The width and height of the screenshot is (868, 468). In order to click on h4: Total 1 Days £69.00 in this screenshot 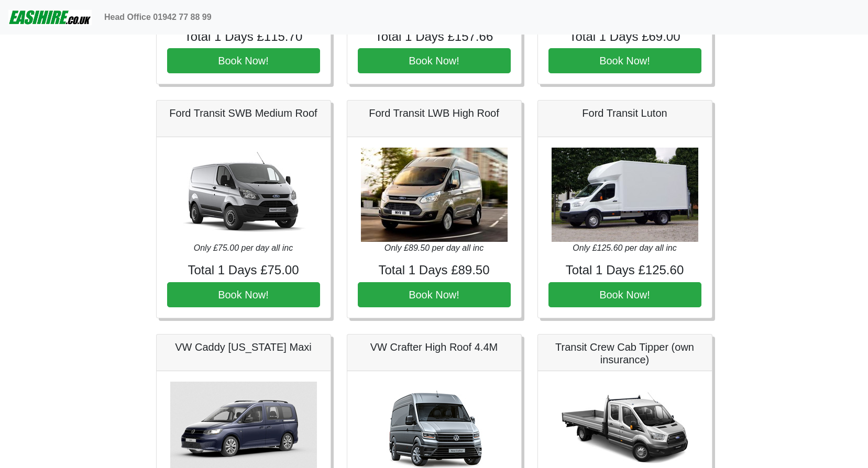, I will do `click(625, 36)`.